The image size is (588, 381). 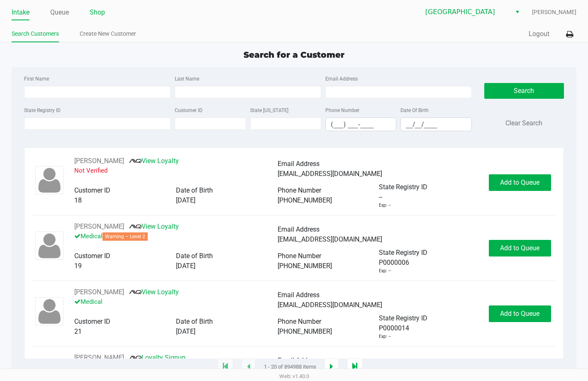 I want to click on span: 1 - 20 of 894988 items, so click(x=290, y=367).